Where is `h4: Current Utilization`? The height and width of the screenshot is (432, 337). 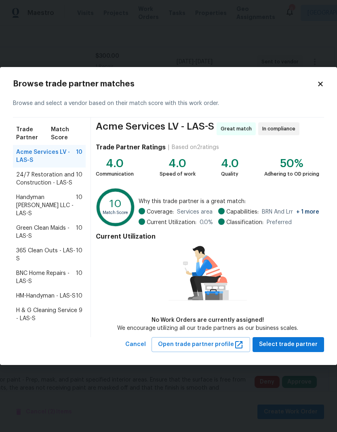
h4: Current Utilization is located at coordinates (207, 236).